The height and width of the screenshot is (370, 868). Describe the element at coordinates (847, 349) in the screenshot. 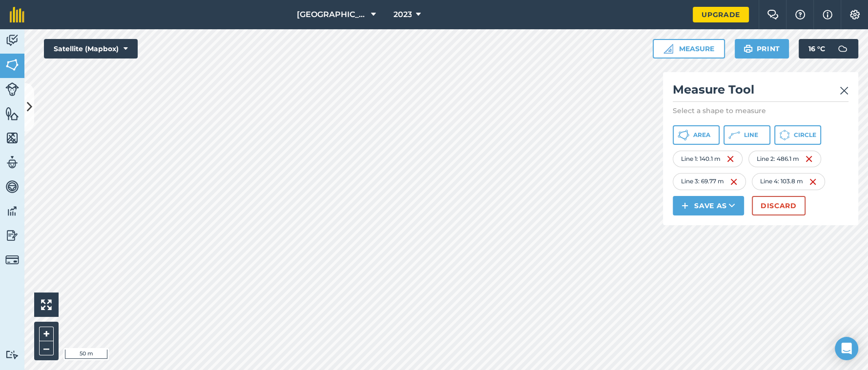

I see `div: Open Intercom Messenger` at that location.